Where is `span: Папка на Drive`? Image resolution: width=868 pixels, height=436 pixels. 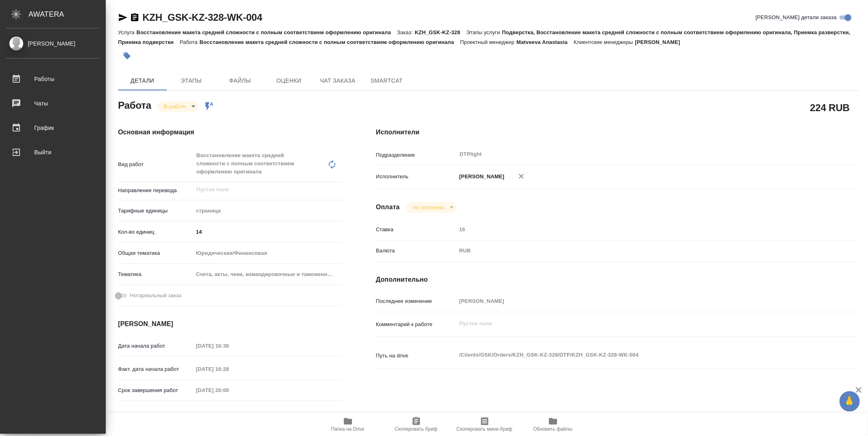
span: Папка на Drive is located at coordinates (348, 429).